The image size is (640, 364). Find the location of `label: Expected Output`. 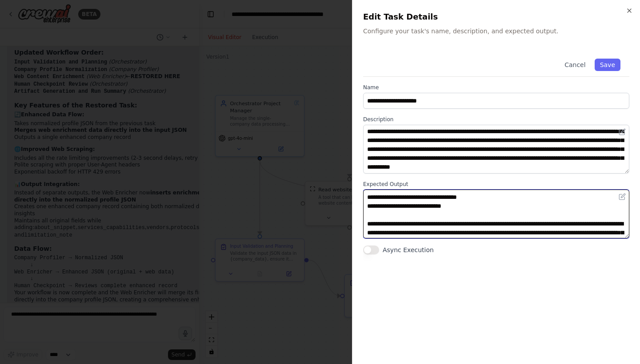

label: Expected Output is located at coordinates (496, 184).